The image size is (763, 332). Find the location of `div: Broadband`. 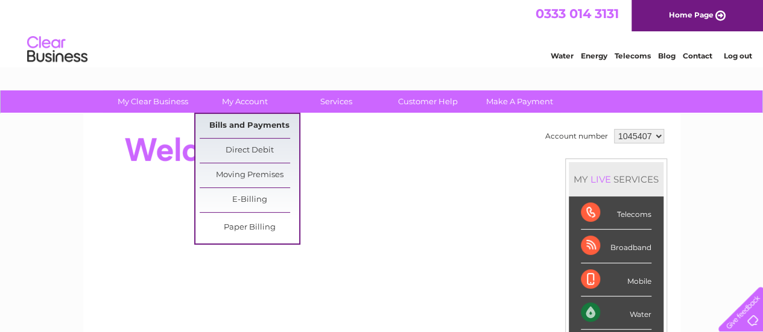

div: Broadband is located at coordinates (616, 246).